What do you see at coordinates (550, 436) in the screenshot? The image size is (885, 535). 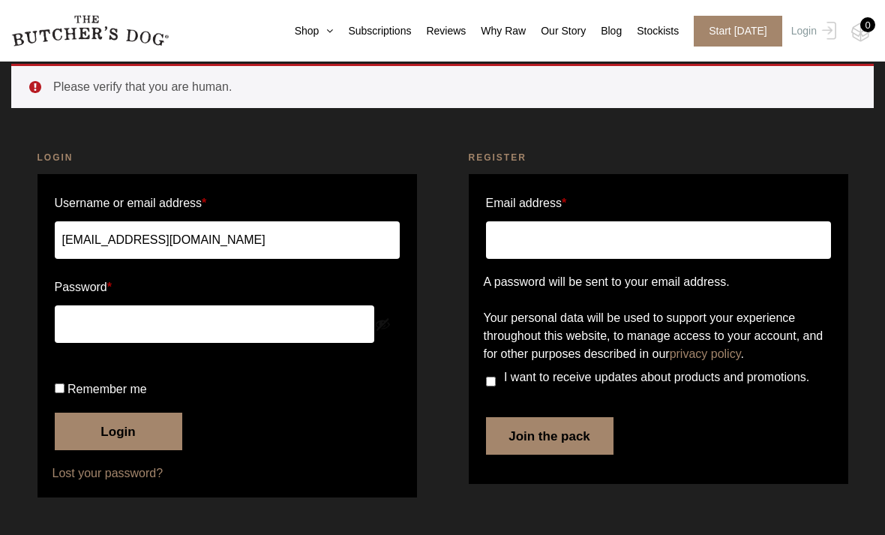 I see `button: Join the pack` at bounding box center [550, 436].